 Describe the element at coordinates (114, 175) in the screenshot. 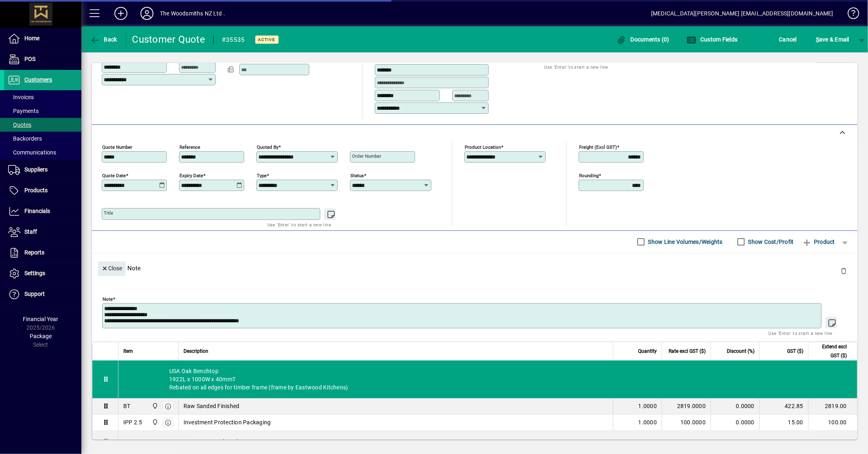

I see `mat-label: Quote date` at that location.